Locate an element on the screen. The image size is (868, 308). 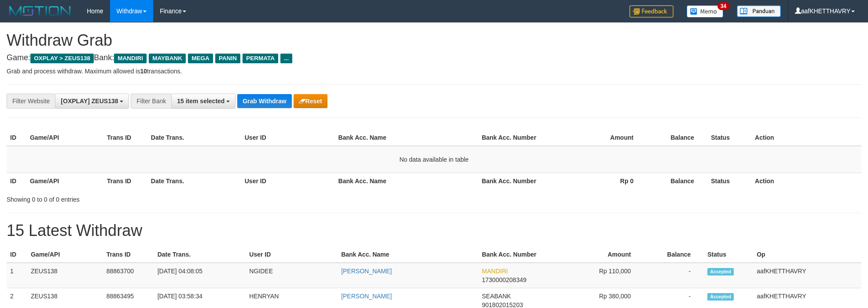
span: 34 is located at coordinates (723, 6).